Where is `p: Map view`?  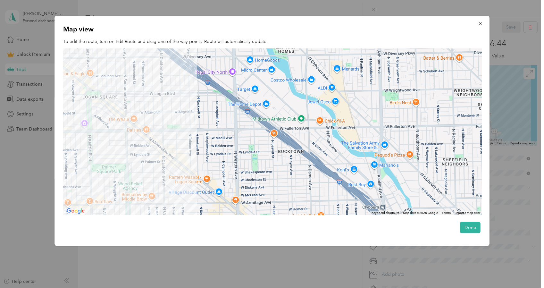 p: Map view is located at coordinates (272, 29).